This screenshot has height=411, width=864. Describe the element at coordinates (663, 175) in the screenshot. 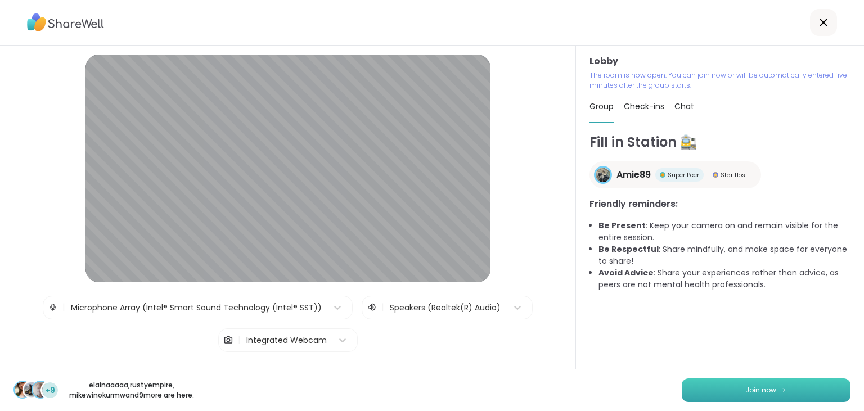

I see `img: Super Peer` at that location.